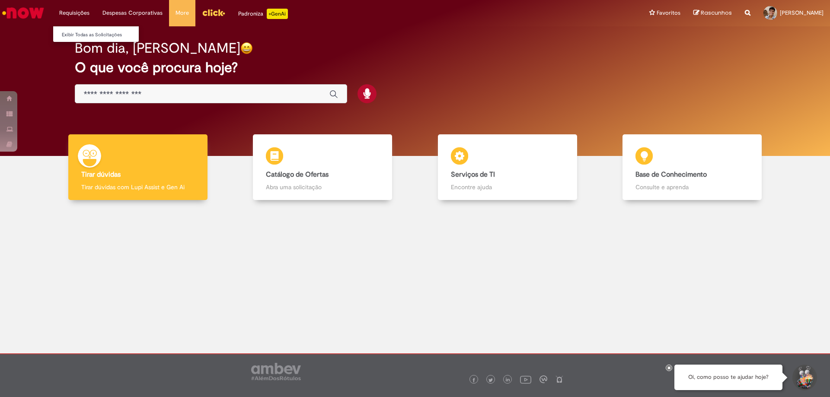 Image resolution: width=830 pixels, height=397 pixels. What do you see at coordinates (138, 167) in the screenshot?
I see `a: Tirar dúvidas Tirar dúvidas com Lupi Assist e Gen Ai` at bounding box center [138, 167].